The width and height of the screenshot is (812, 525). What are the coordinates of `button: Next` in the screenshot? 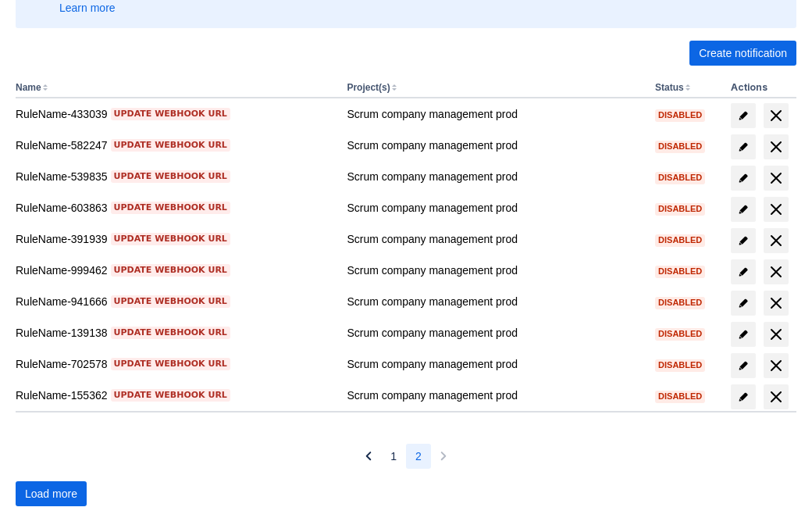 It's located at (443, 456).